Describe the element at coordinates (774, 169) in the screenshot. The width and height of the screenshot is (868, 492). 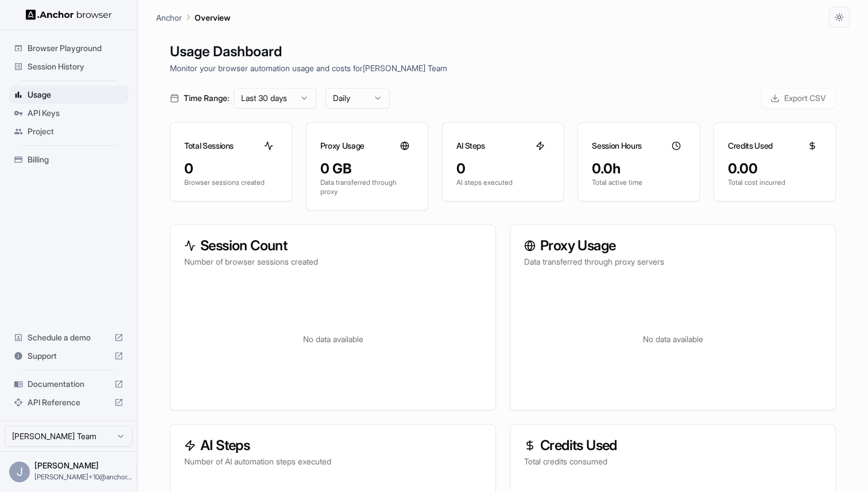
I see `div: 0.00` at that location.